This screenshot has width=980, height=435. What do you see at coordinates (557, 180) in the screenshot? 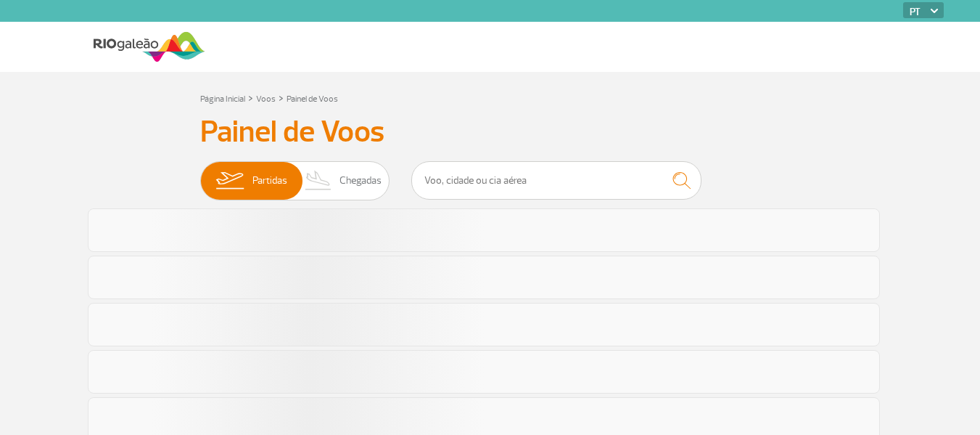
I see `input: Voo, cidade ou cia aérea` at bounding box center [557, 180].